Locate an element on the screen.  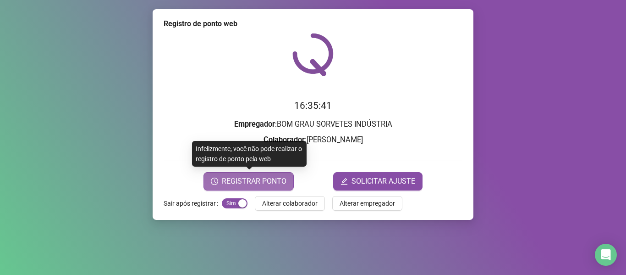
span: Alterar empregador is located at coordinates (367, 203).